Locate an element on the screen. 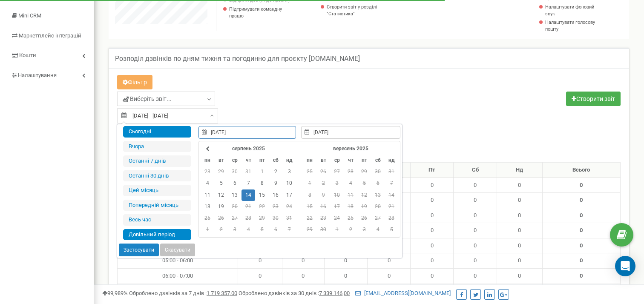  a: Налаштувати голосову пошту is located at coordinates (570, 25).